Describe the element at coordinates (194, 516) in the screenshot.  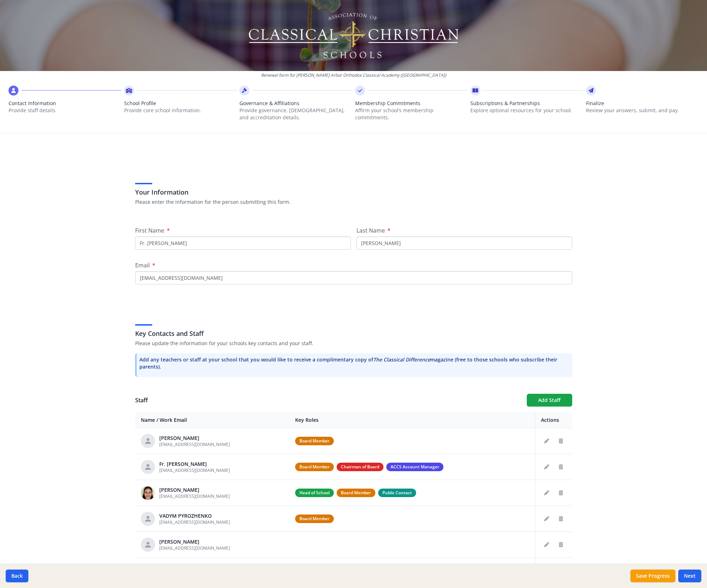
I see `div: VADYM PYROZHENKO` at that location.